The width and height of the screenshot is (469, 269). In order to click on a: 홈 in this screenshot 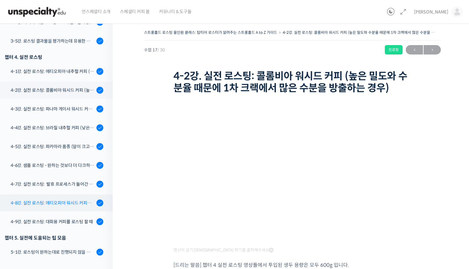, I will do `click(22, 206)`.